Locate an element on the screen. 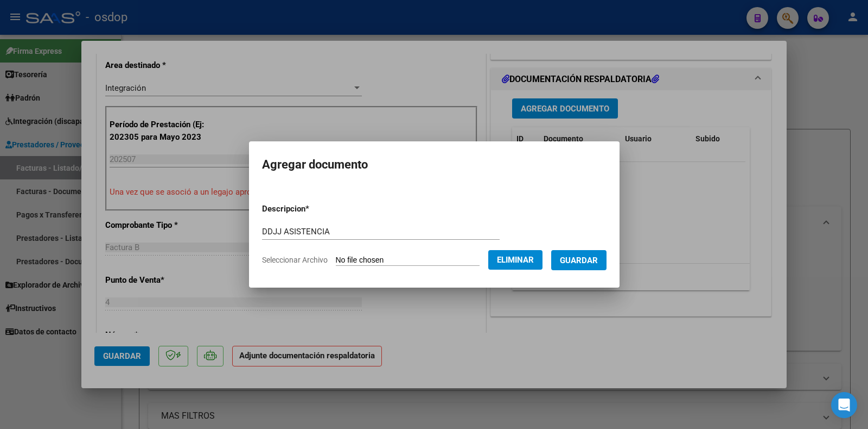  p: Descripcion is located at coordinates (314, 208).